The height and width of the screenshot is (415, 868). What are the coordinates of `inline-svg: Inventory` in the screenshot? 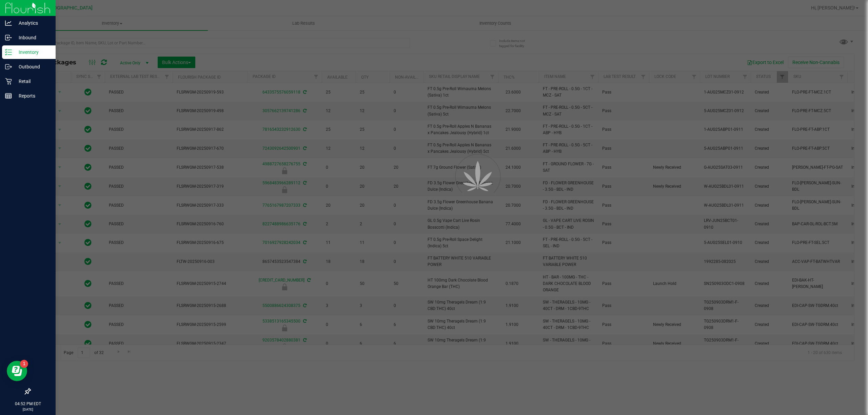 It's located at (9, 52).